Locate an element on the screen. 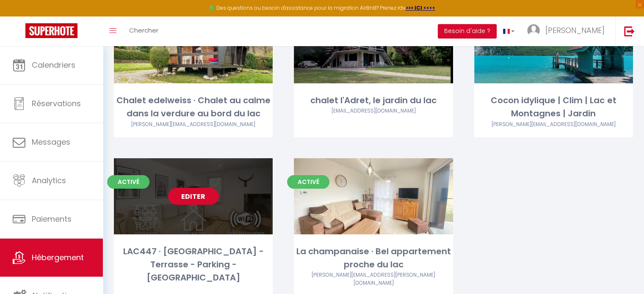  a: >>> ICI <<<< is located at coordinates (420, 8).